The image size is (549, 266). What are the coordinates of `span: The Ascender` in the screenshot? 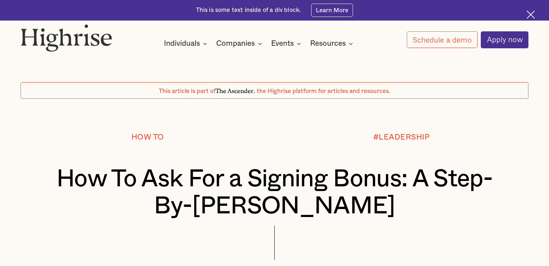 It's located at (234, 90).